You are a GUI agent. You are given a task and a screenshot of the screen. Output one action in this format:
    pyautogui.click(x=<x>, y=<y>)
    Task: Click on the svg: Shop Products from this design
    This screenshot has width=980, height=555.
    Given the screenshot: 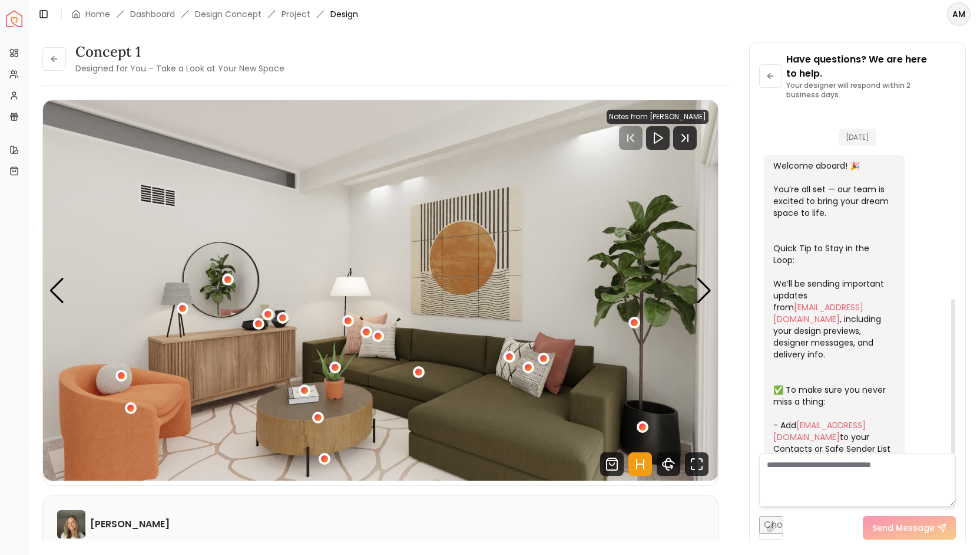 What is the action you would take?
    pyautogui.click(x=612, y=464)
    